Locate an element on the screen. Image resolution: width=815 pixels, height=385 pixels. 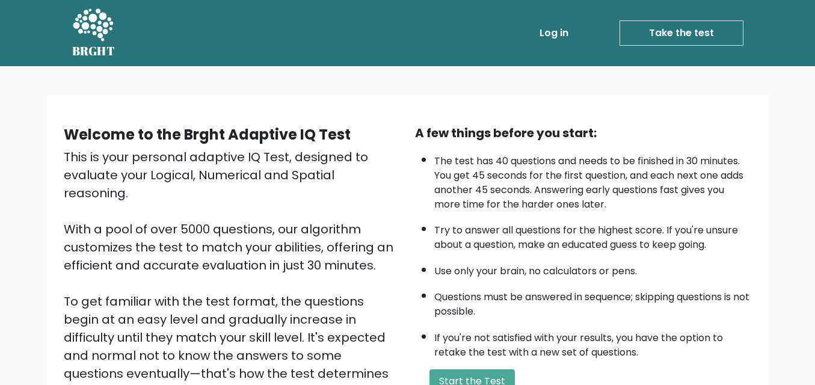
b: Welcome to the Brght Adaptive IQ Test is located at coordinates (207, 134).